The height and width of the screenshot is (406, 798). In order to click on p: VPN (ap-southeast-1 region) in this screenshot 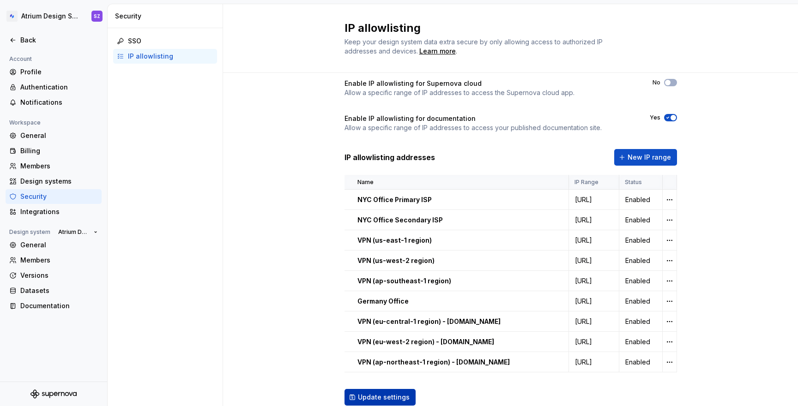, I will do `click(404, 281)`.